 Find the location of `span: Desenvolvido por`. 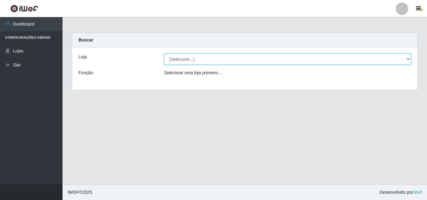

span: Desenvolvido por is located at coordinates (400, 192).